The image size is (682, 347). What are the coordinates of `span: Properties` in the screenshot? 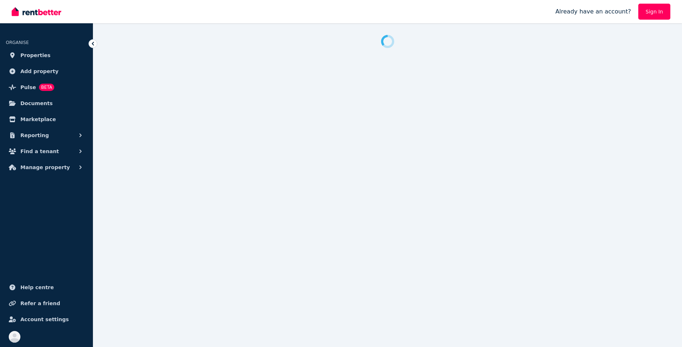 It's located at (35, 55).